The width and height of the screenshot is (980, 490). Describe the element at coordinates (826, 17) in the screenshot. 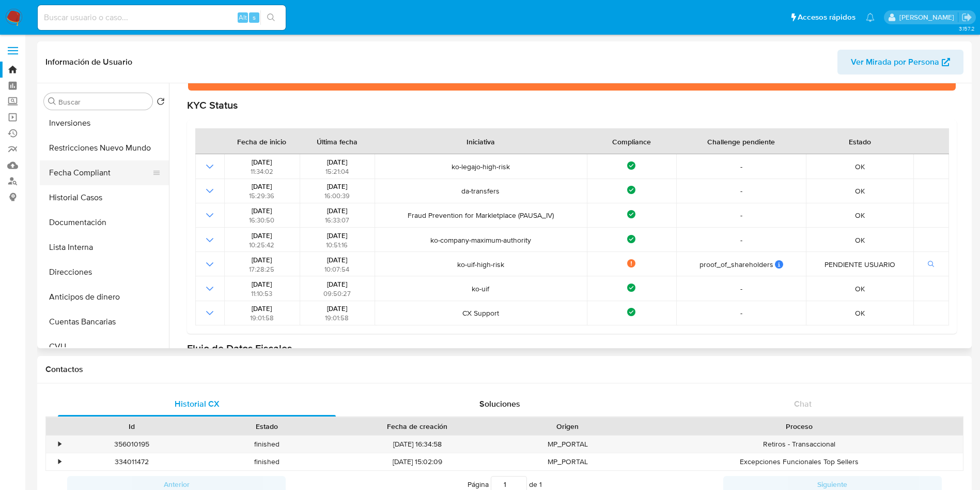

I see `span: Accesos rápidos` at that location.